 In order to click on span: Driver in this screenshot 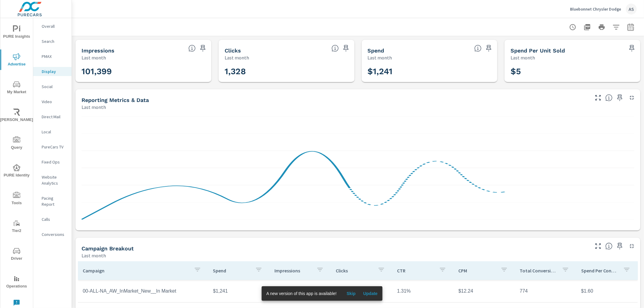, I will do `click(17, 255)`.